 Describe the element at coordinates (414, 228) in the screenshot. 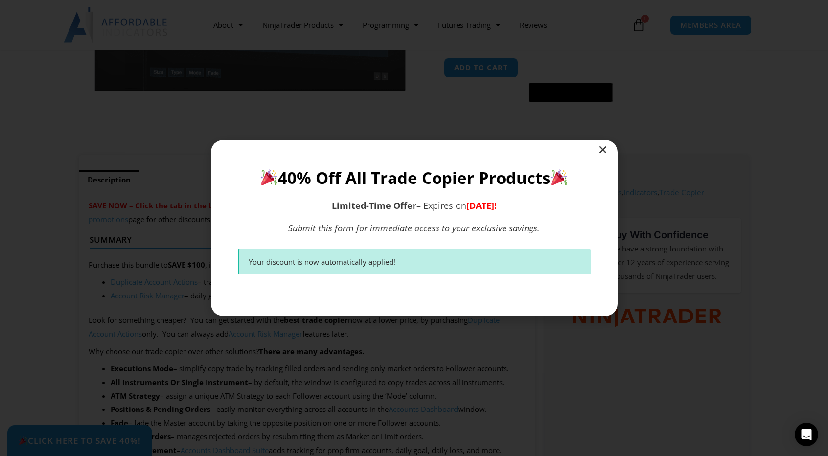

I see `em: Submit this form for immediate access to your exclusive savings.` at that location.